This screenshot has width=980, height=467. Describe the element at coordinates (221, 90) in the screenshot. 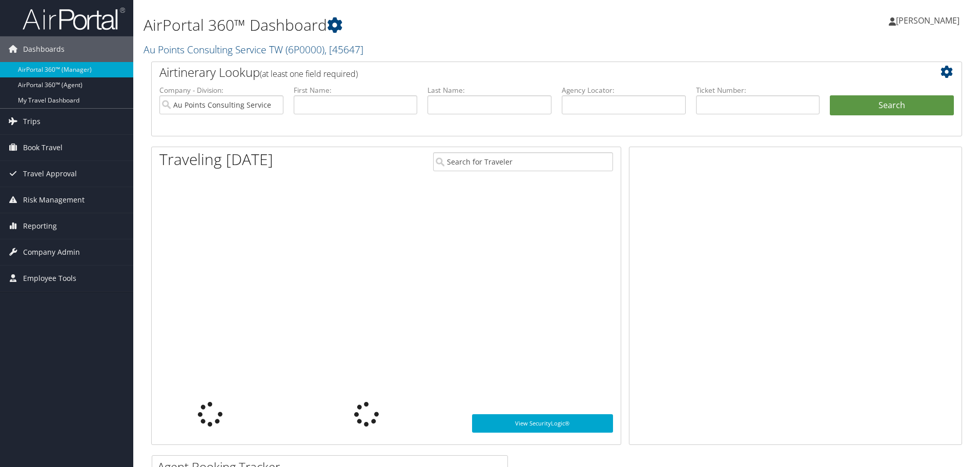

I see `label: Company - Division:` at that location.